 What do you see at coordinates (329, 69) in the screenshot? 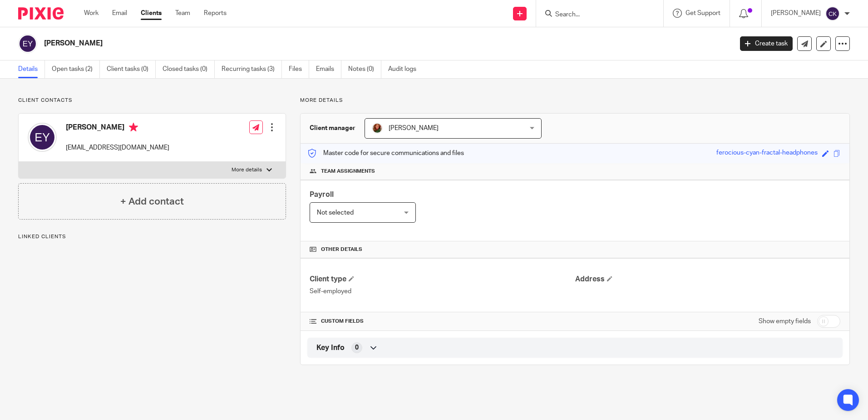
I see `a: Emails` at bounding box center [329, 69].